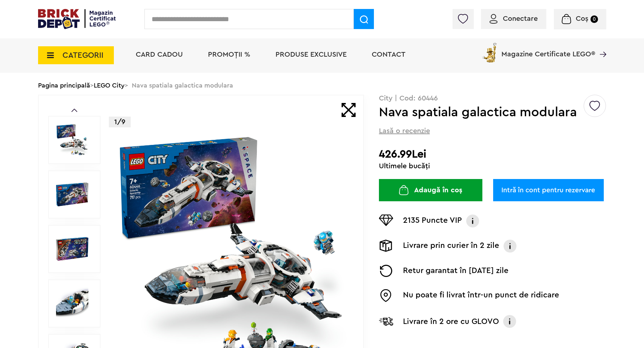 The width and height of the screenshot is (644, 348). I want to click on span: Produse exclusive, so click(311, 54).